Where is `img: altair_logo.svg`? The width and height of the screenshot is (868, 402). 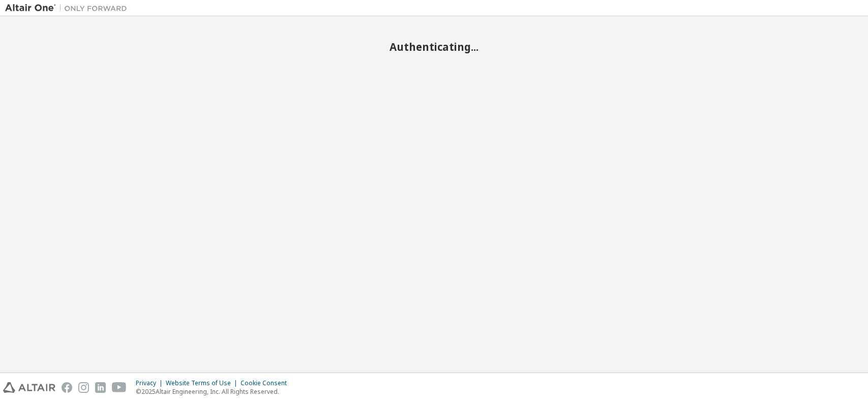 img: altair_logo.svg is located at coordinates (29, 387).